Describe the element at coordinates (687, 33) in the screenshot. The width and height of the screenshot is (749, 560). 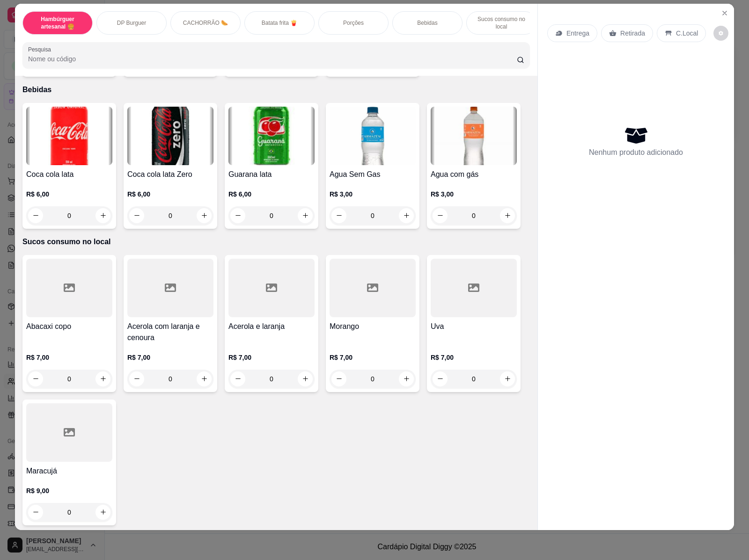
I see `p: C.Local` at that location.